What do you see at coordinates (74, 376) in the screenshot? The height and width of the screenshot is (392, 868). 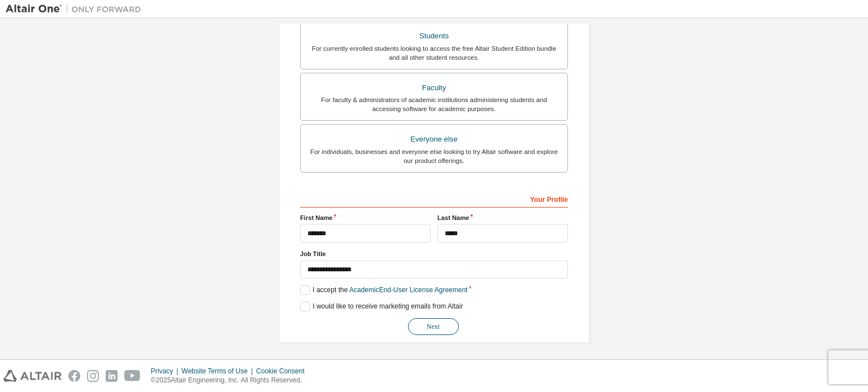 I see `img: facebook.svg` at bounding box center [74, 376].